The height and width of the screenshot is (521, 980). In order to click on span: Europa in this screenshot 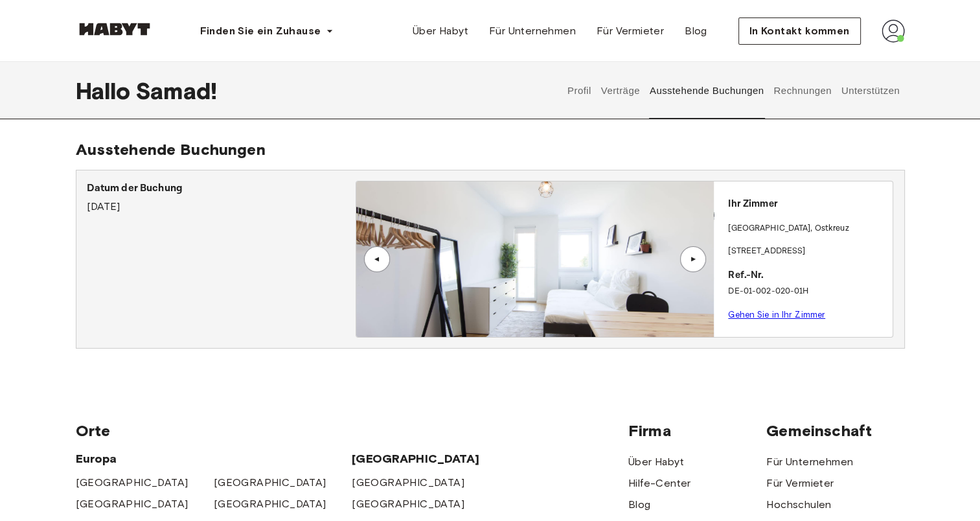, I will do `click(213, 459)`.